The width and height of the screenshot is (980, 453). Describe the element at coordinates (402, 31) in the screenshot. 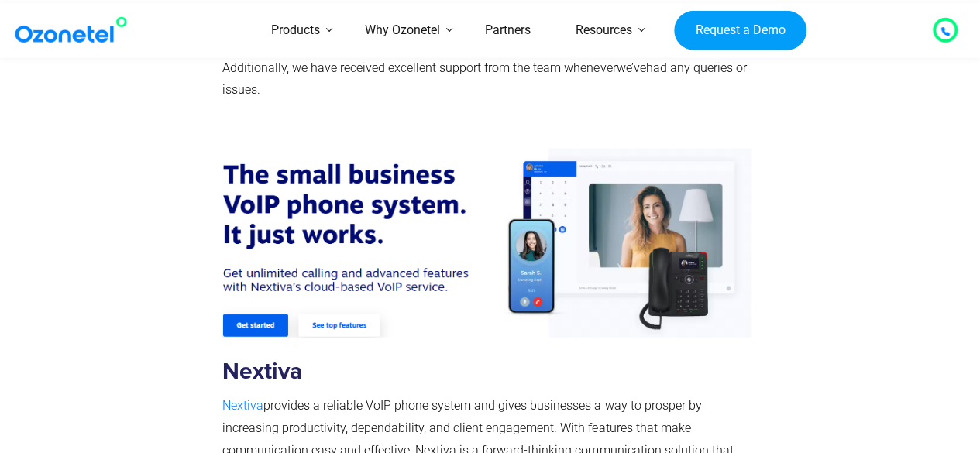

I see `a: Why Ozonetel` at that location.